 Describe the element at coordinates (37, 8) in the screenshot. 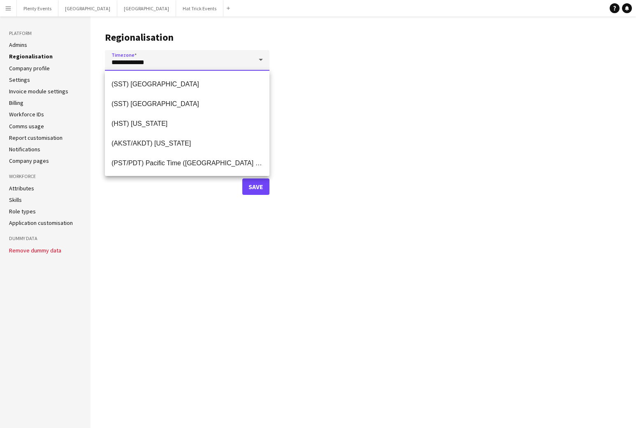

I see `button: Plenty Events` at that location.